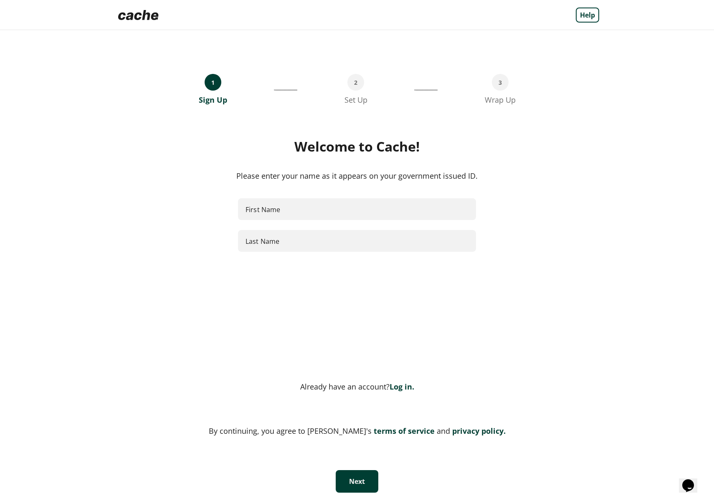  I want to click on a: Log in., so click(402, 387).